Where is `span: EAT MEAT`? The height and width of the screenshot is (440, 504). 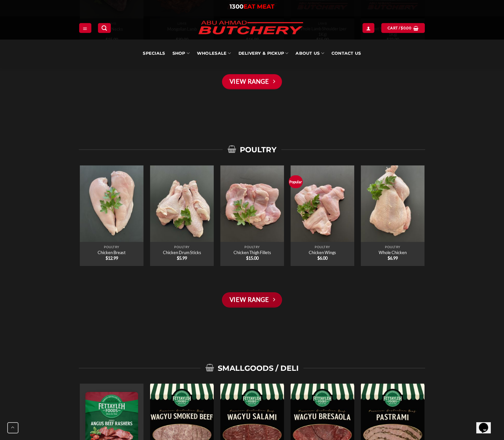
span: EAT MEAT is located at coordinates (259, 7).